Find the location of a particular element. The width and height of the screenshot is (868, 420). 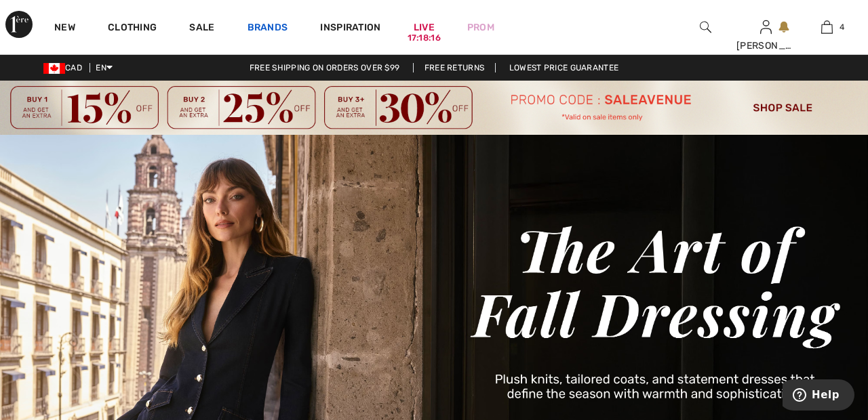

a: Sale is located at coordinates (202, 29).